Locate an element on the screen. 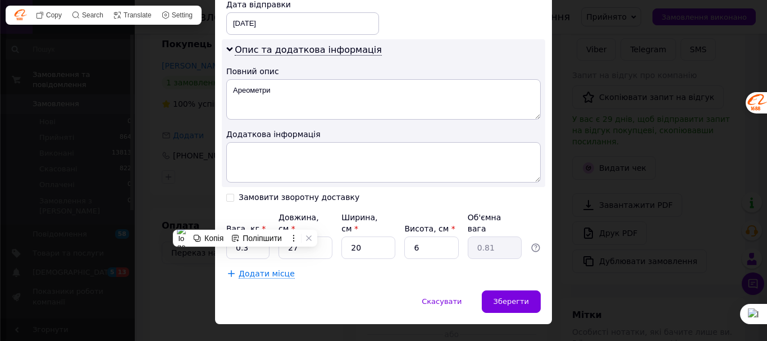 The height and width of the screenshot is (341, 767). label: Довжина, см is located at coordinates (299, 223).